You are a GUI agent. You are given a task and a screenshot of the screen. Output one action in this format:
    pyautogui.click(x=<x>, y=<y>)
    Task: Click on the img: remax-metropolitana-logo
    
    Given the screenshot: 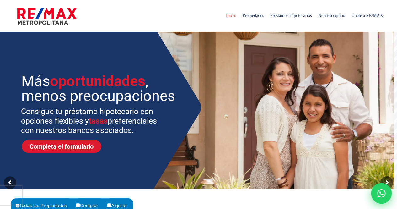 What is the action you would take?
    pyautogui.click(x=47, y=16)
    